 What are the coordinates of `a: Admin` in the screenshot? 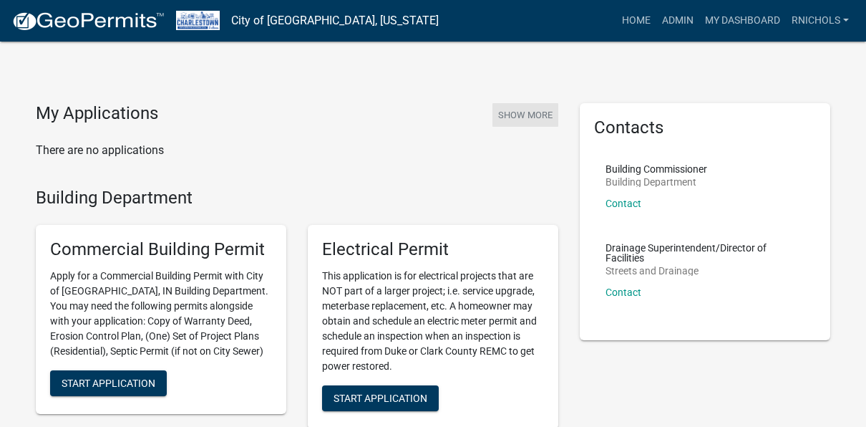 It's located at (678, 21).